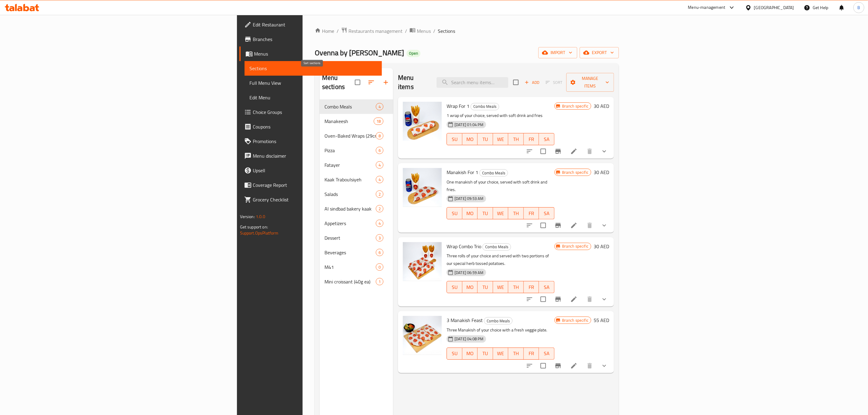  Describe the element at coordinates (532, 82) in the screenshot. I see `button: Add` at that location.